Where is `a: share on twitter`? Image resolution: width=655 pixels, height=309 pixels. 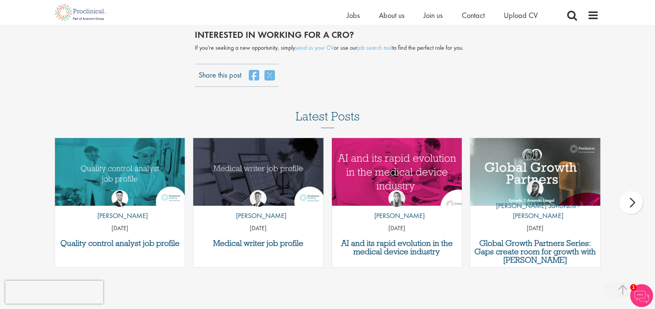 a: share on twitter is located at coordinates (270, 75).